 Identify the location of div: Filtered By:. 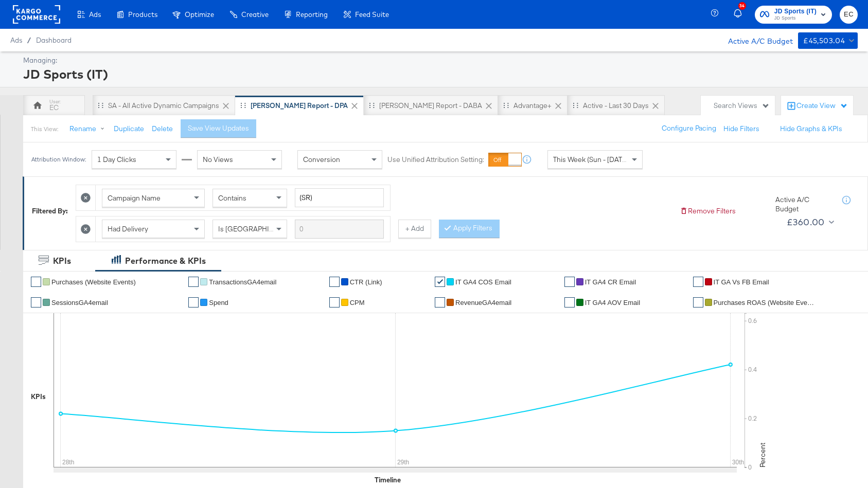
(50, 211).